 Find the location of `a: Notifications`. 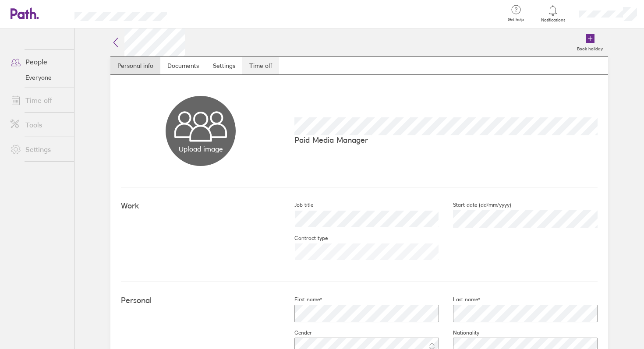

a: Notifications is located at coordinates (553, 14).